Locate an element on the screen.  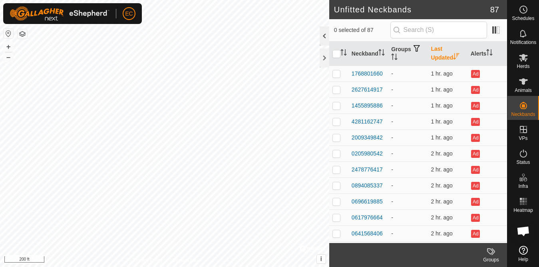
span: Infra is located at coordinates (523, 186).